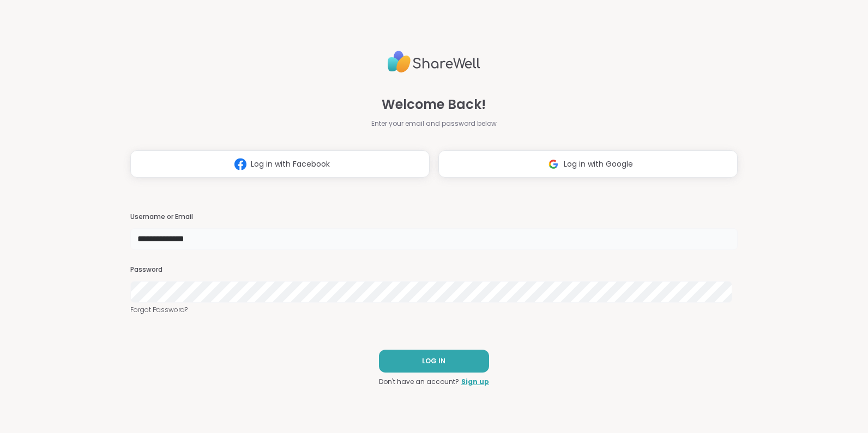 The image size is (868, 433). Describe the element at coordinates (419, 382) in the screenshot. I see `span: Don't have an account?` at that location.